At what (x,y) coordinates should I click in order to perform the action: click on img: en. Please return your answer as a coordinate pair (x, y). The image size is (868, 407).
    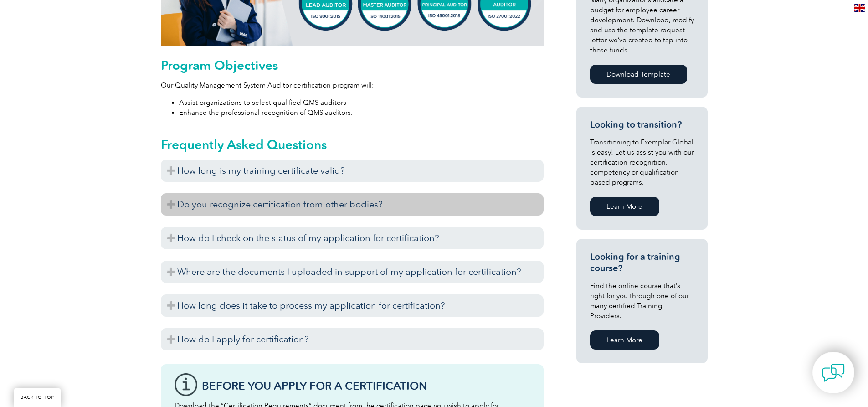
    Looking at the image, I should click on (859, 8).